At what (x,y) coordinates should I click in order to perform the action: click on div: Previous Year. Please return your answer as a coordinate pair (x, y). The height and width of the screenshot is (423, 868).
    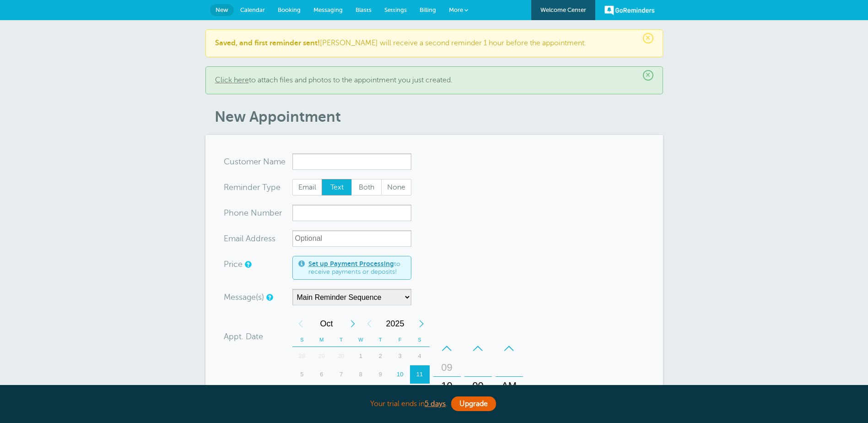
    Looking at the image, I should click on (369, 324).